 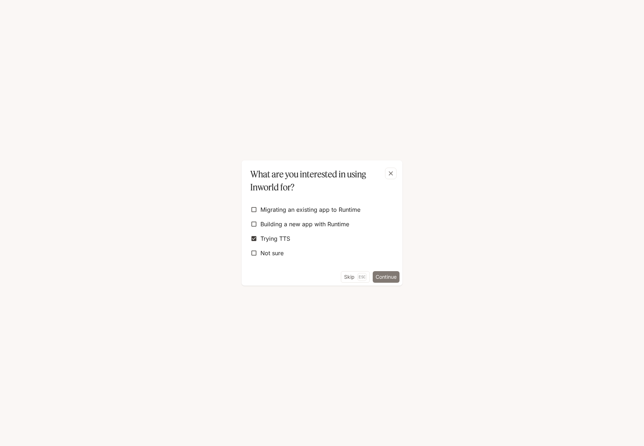 What do you see at coordinates (355, 277) in the screenshot?
I see `button: SkipEsc` at bounding box center [355, 277].